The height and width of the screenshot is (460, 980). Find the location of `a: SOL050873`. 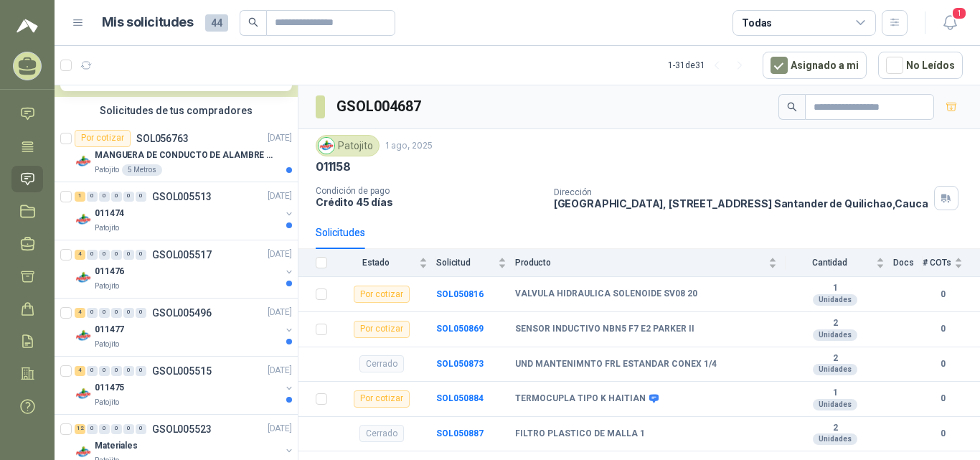

a: SOL050873 is located at coordinates (460, 364).